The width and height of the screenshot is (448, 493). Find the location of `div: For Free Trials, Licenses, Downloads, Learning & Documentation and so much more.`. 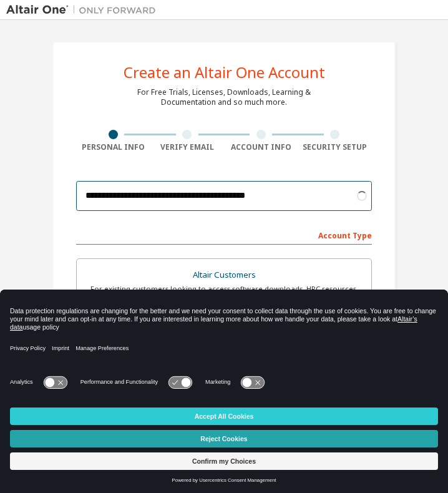

div: For Free Trials, Licenses, Downloads, Learning & Documentation and so much more. is located at coordinates (224, 98).